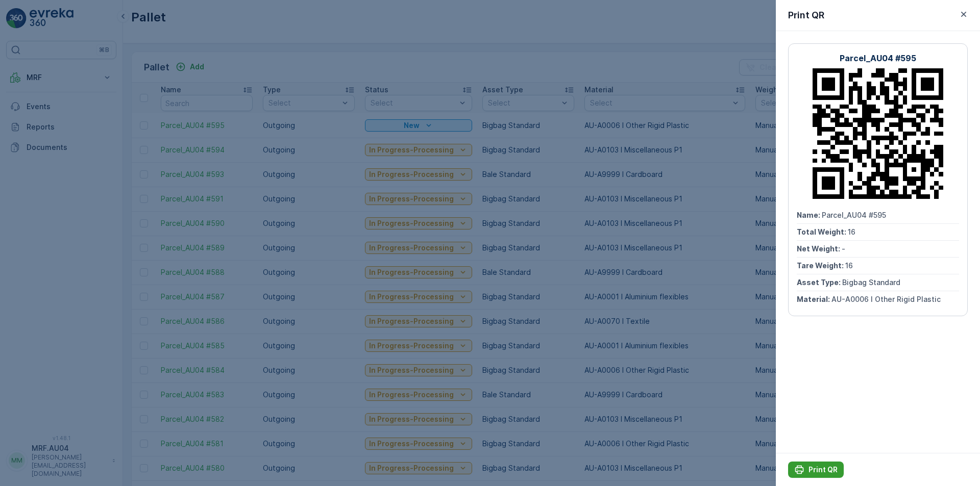 The height and width of the screenshot is (486, 980). I want to click on span: Material :, so click(814, 299).